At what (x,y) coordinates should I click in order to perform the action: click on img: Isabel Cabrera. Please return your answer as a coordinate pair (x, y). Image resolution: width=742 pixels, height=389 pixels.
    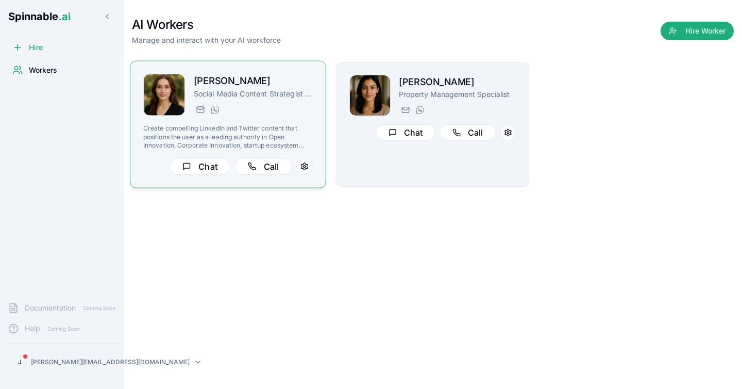
    Looking at the image, I should click on (370, 95).